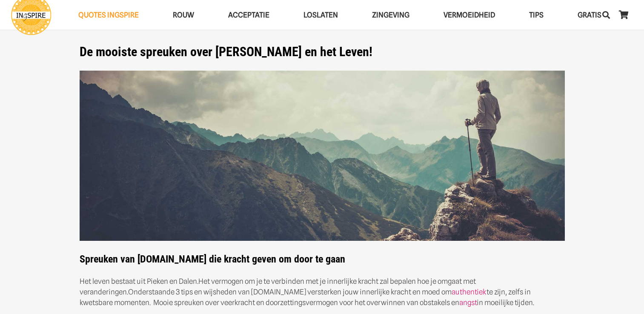 The width and height of the screenshot is (644, 314). I want to click on span: QUOTES INGSPIRE, so click(109, 15).